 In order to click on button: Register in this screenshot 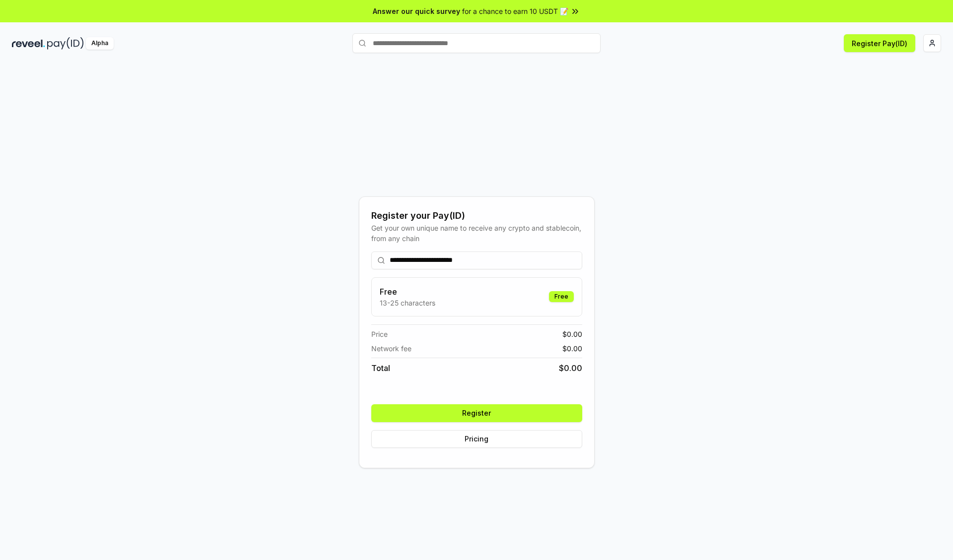, I will do `click(477, 413)`.